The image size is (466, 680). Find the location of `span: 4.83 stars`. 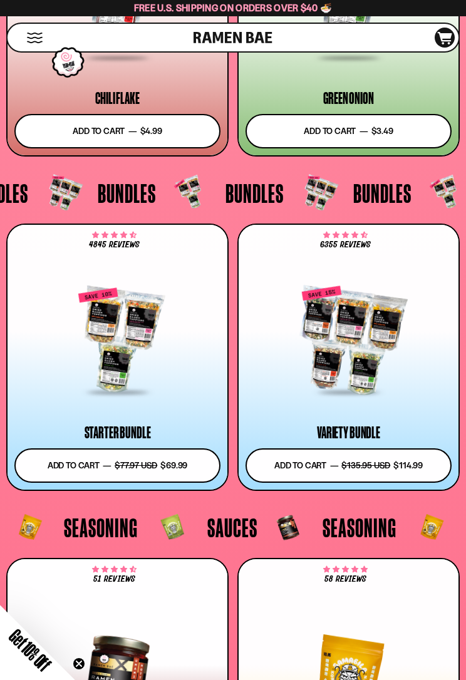

span: 4.83 stars is located at coordinates (345, 570).